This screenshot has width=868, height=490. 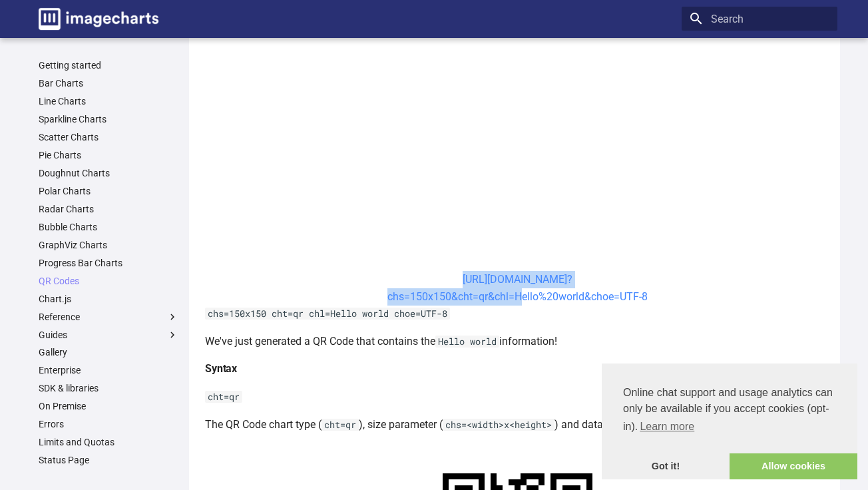 What do you see at coordinates (667, 427) in the screenshot?
I see `a: learn more about cookies` at bounding box center [667, 427].